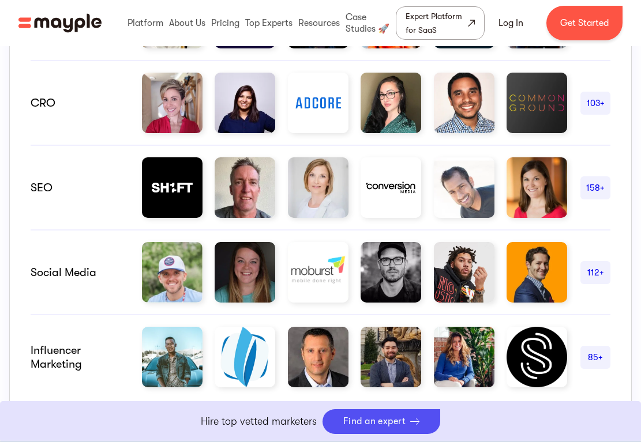  Describe the element at coordinates (595, 103) in the screenshot. I see `div: 103+` at that location.